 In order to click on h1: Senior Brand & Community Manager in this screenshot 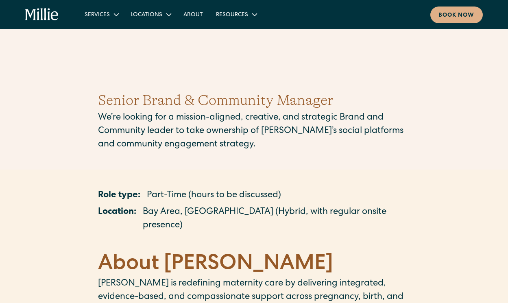, I will do `click(254, 100)`.